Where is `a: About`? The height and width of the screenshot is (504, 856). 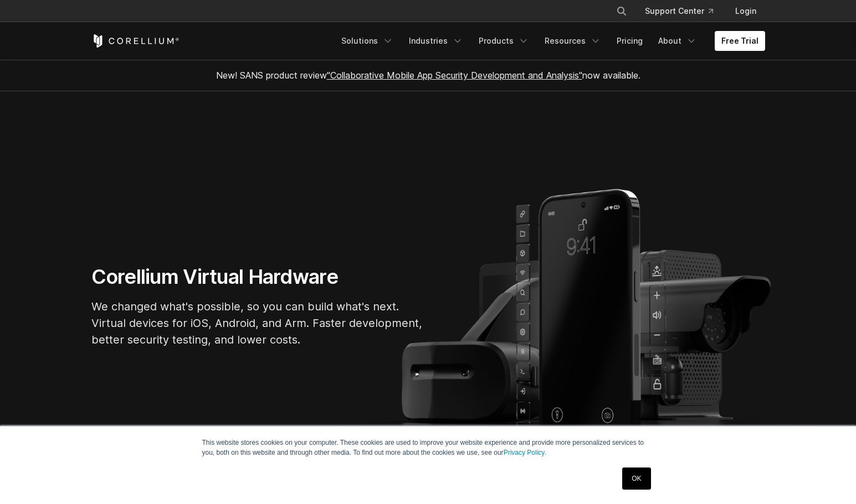 a: About is located at coordinates (677, 41).